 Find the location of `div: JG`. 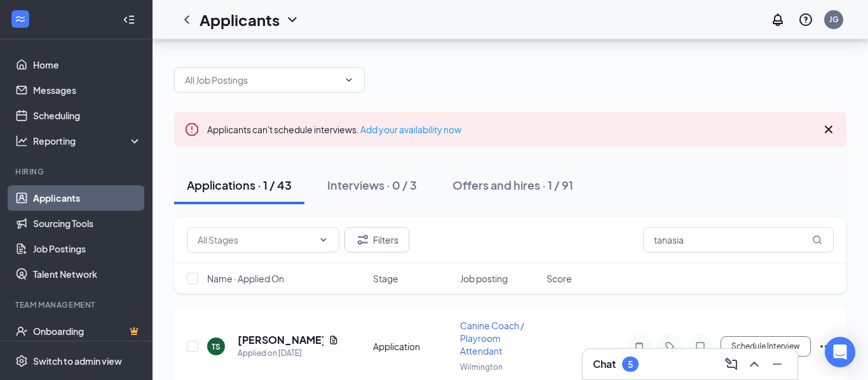

div: JG is located at coordinates (834, 19).